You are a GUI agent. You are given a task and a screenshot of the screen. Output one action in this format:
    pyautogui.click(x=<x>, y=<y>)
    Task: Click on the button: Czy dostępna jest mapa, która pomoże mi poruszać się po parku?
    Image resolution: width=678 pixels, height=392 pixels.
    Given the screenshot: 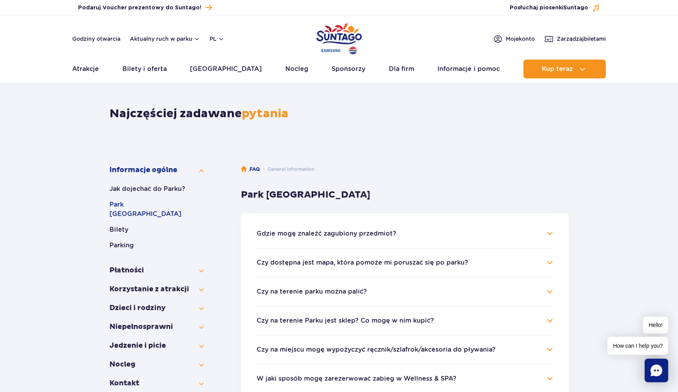 What is the action you would take?
    pyautogui.click(x=362, y=263)
    